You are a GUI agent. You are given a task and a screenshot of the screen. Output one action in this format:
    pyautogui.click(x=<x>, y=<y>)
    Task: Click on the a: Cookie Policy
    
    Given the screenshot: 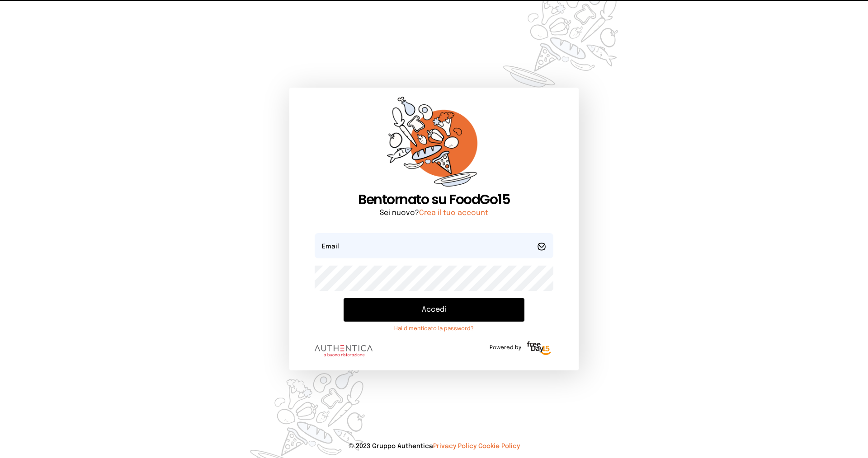 What is the action you would take?
    pyautogui.click(x=499, y=447)
    